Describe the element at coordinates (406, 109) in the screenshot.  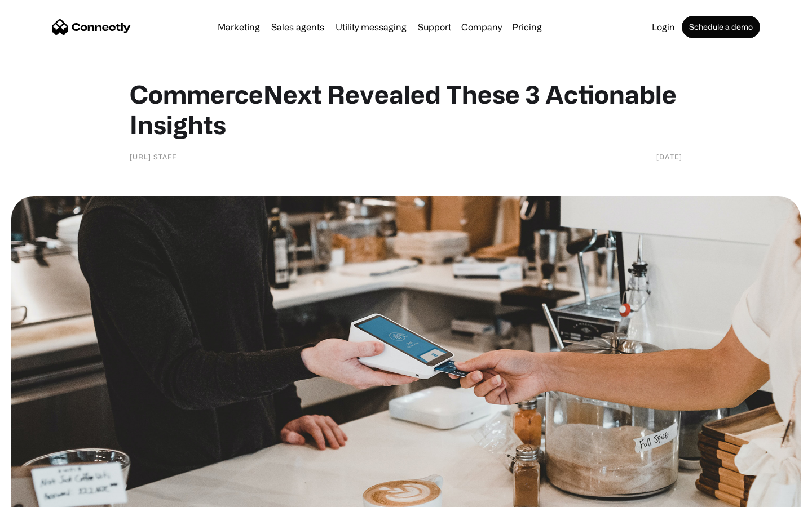
I see `h1: CommerceNext Revealed These 3 Actionable Insights` at that location.